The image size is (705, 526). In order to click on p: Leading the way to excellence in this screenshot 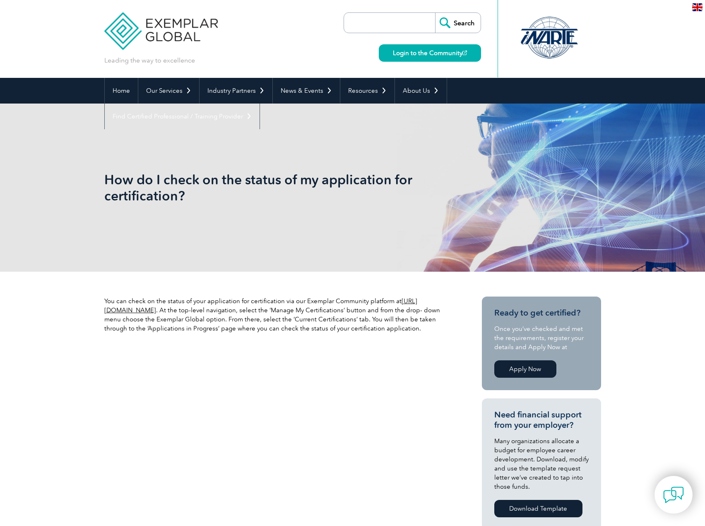, I will do `click(149, 60)`.